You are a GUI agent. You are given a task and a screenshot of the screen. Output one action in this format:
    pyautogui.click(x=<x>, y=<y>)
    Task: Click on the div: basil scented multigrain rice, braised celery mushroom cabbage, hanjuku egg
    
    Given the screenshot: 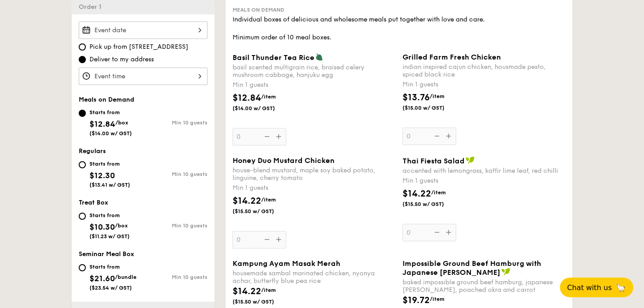 What is the action you would take?
    pyautogui.click(x=314, y=71)
    